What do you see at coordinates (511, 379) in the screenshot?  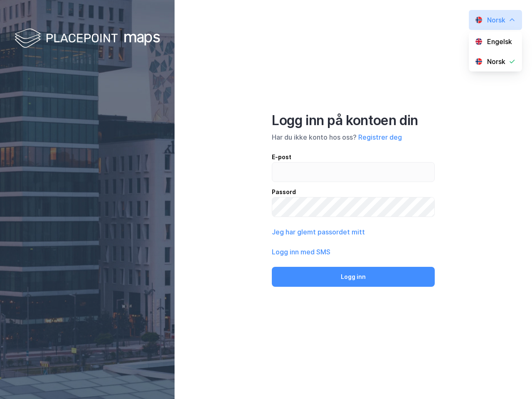 I see `div: Chat Widget` at bounding box center [511, 379].